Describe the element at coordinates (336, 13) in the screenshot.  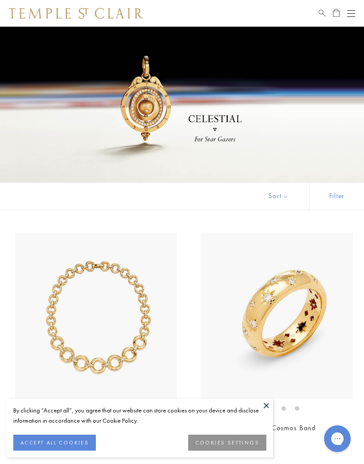
I see `a: Open Shopping Bag` at that location.